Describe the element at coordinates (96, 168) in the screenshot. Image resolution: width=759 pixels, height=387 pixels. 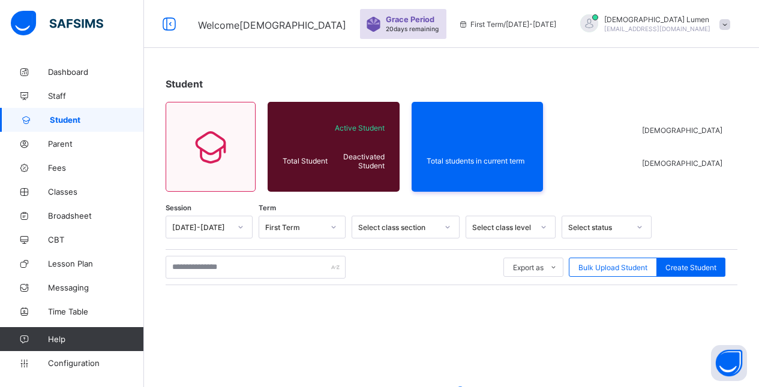
I see `span: Fees` at that location.